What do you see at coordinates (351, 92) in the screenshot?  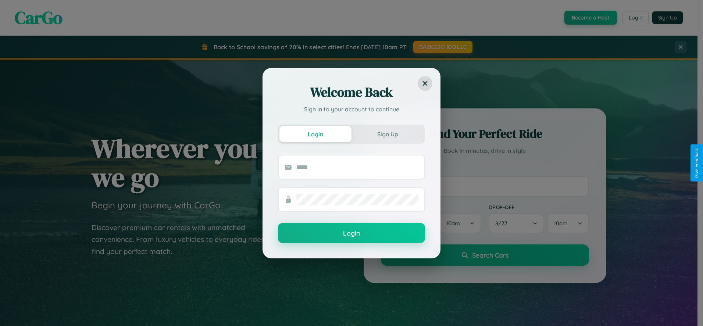 I see `h2: Welcome Back` at bounding box center [351, 92].